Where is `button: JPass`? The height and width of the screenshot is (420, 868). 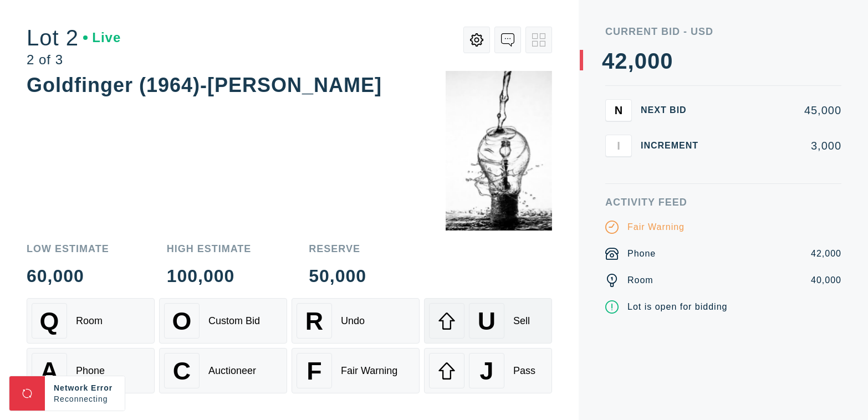
button: JPass is located at coordinates (487, 371).